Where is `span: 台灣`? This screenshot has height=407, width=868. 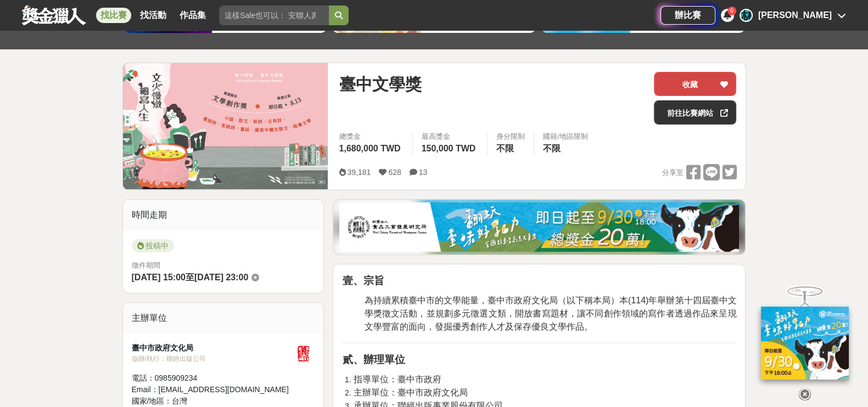 span: 台灣 is located at coordinates (179, 401).